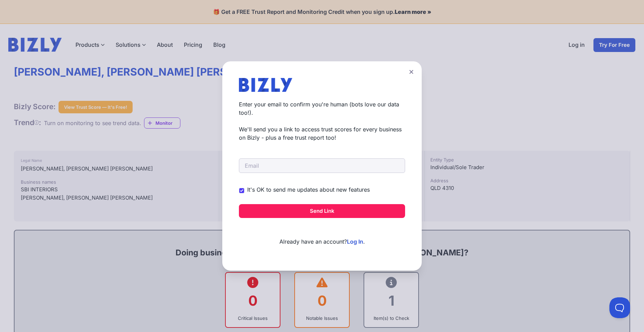 This screenshot has width=644, height=332. I want to click on p: We'll send you a link to access trust scores for every business on Bizly - plus a free trust repo..., so click(322, 133).